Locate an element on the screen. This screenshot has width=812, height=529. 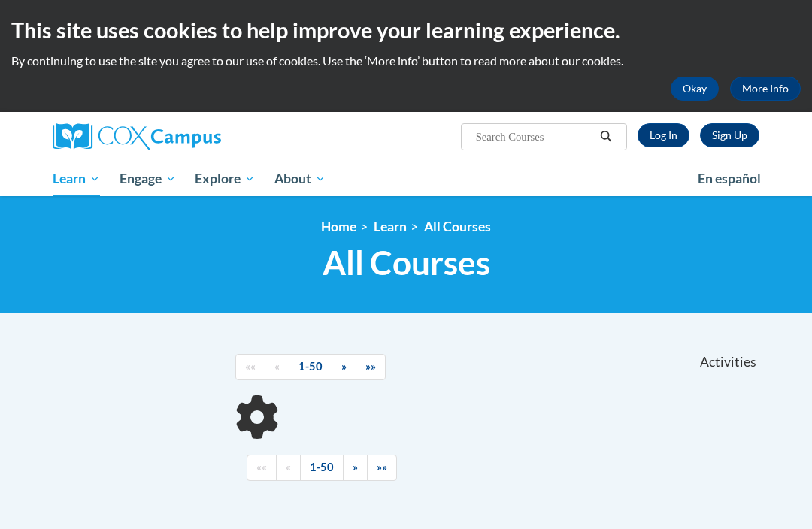
h2: This site uses cookies to help improve your learning experience. is located at coordinates (406, 30).